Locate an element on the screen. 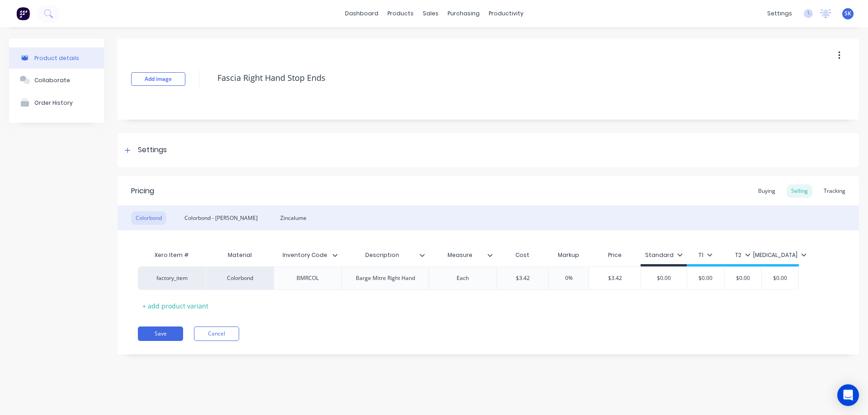 The height and width of the screenshot is (415, 868). div: Settings is located at coordinates (152, 150).